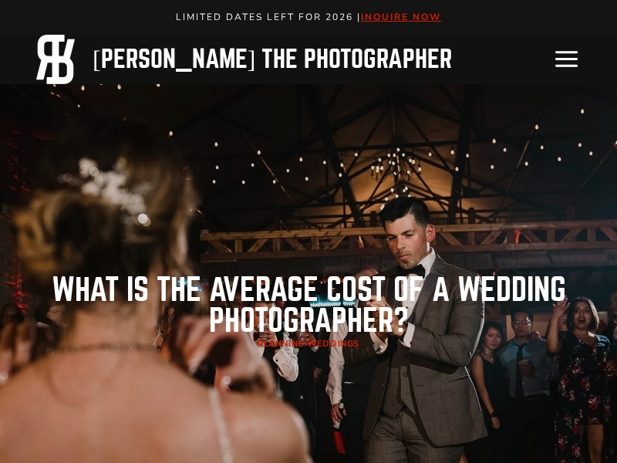 This screenshot has width=617, height=463. I want to click on a: planning, so click(281, 343).